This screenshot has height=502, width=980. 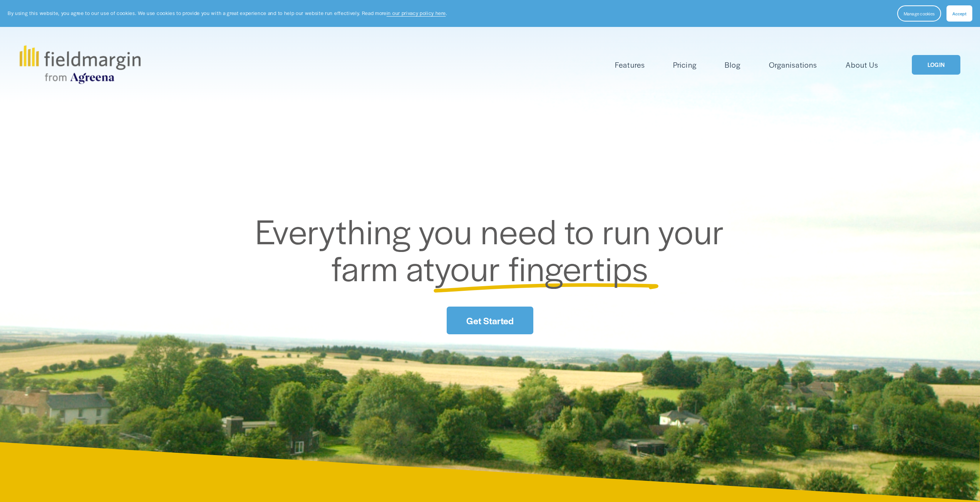 I want to click on a: Blog, so click(x=733, y=65).